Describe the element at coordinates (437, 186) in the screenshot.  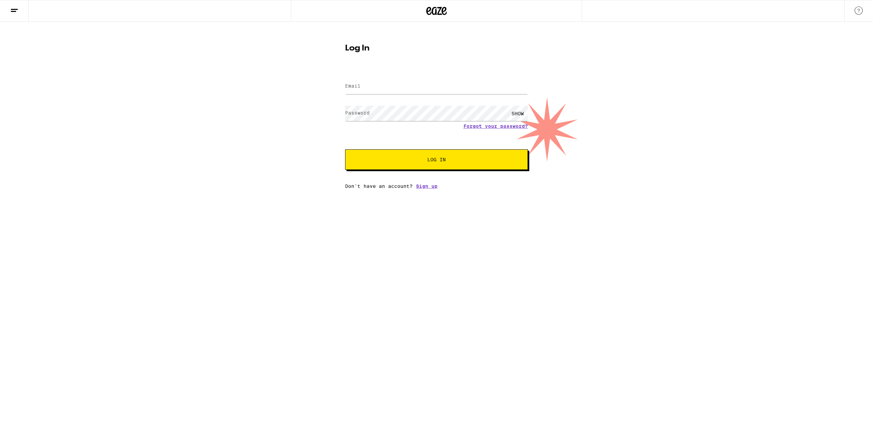
I see `div: Don't have an account?` at that location.